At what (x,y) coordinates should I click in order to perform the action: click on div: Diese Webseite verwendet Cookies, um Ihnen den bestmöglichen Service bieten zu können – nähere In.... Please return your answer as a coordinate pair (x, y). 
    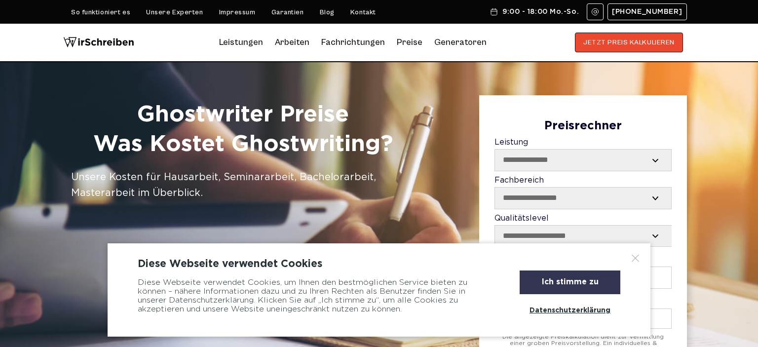
    Looking at the image, I should click on (316, 296).